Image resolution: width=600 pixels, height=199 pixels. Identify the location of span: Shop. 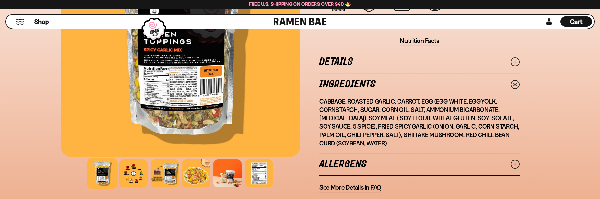
(41, 22).